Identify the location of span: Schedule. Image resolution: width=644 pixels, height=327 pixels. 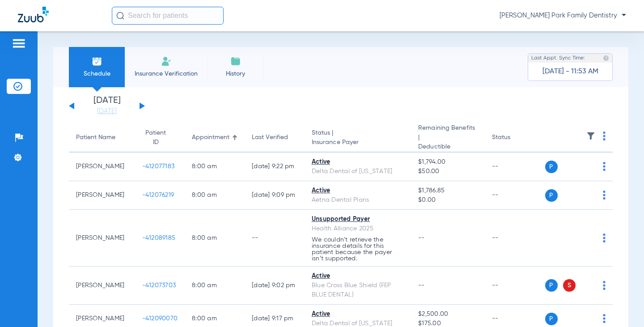
(97, 74).